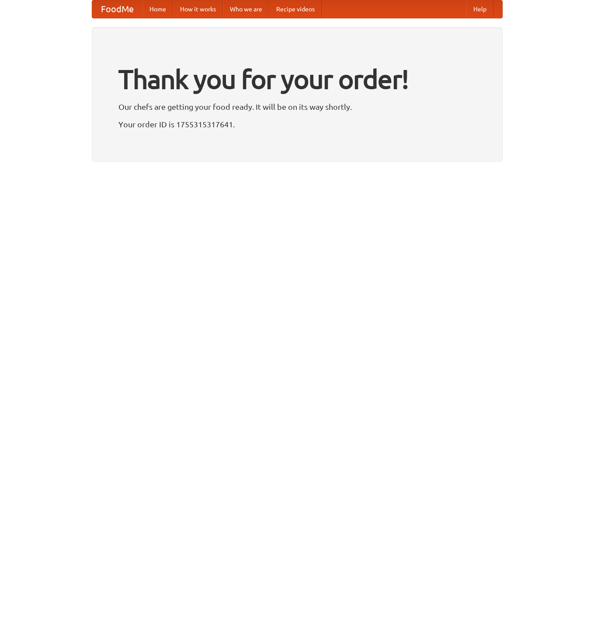 The width and height of the screenshot is (594, 619). I want to click on a: Help, so click(480, 9).